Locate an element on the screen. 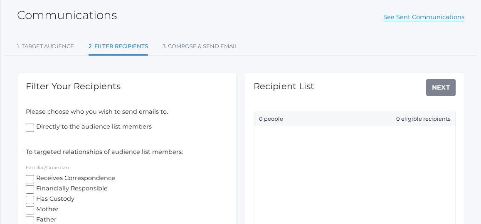 This screenshot has height=224, width=481. a: 1. Target Audience is located at coordinates (45, 47).